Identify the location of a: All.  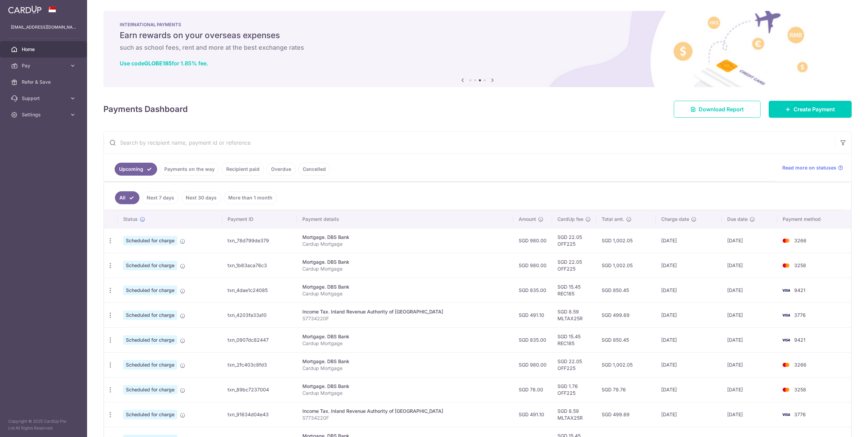
(127, 198).